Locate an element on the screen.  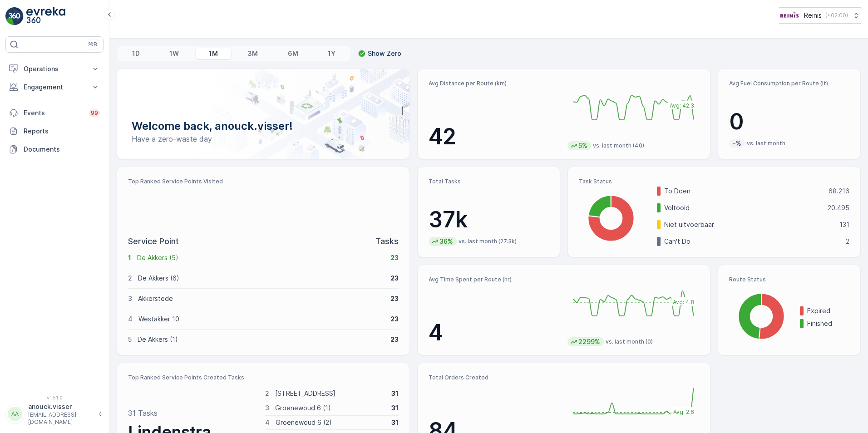
p: De Akkers (1) is located at coordinates (261, 339).